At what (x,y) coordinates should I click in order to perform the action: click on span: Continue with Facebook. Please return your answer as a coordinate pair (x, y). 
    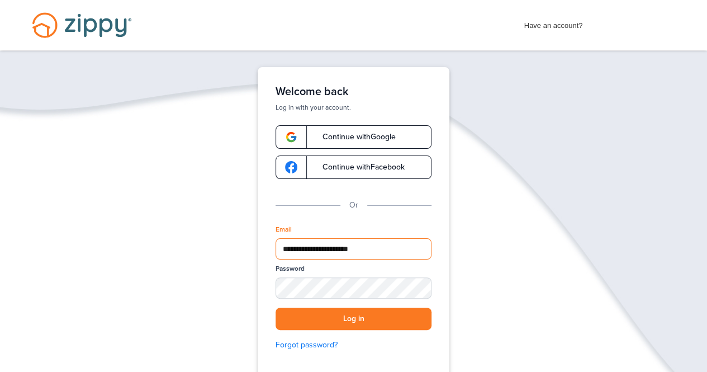
    Looking at the image, I should click on (358, 167).